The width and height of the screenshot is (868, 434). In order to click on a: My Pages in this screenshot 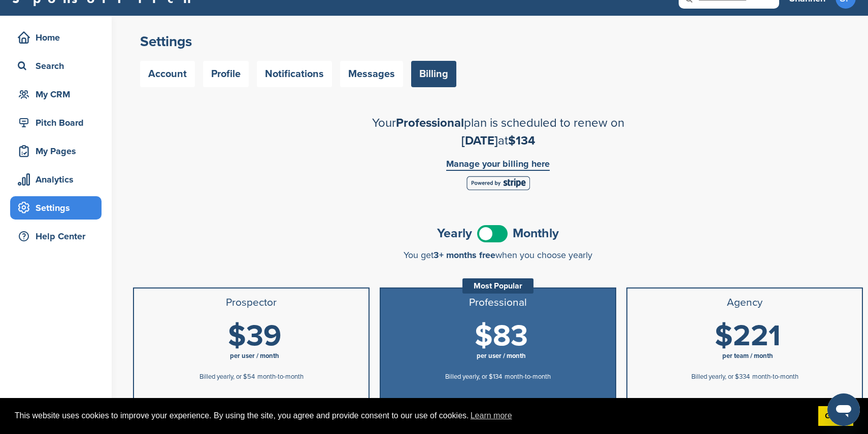, I will do `click(56, 151)`.